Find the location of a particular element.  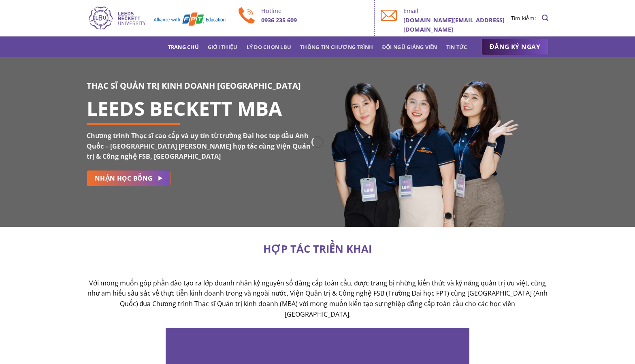

h1: LEEDS BECKETT MBA is located at coordinates (199, 109).